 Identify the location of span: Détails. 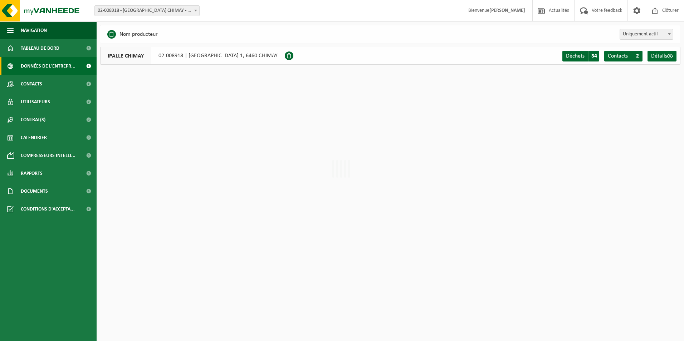
(659, 56).